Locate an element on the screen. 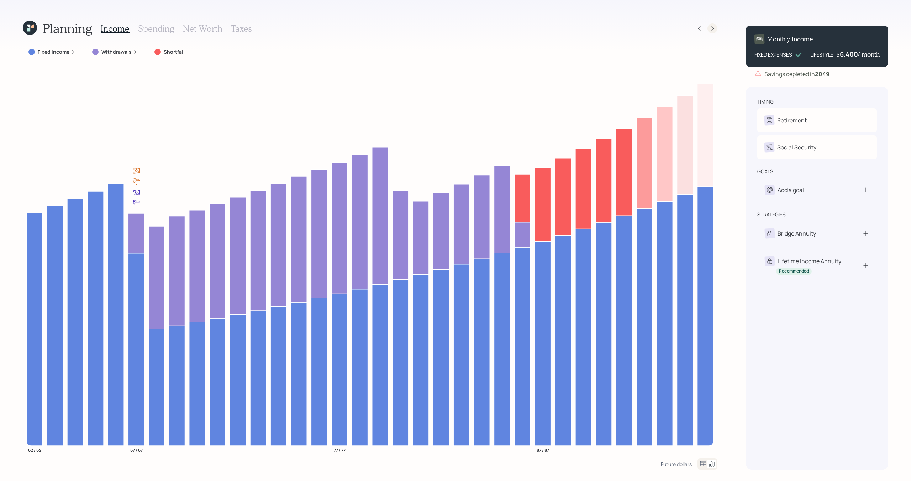 This screenshot has width=911, height=481. div: FIXED EXPENSES is located at coordinates (773, 54).